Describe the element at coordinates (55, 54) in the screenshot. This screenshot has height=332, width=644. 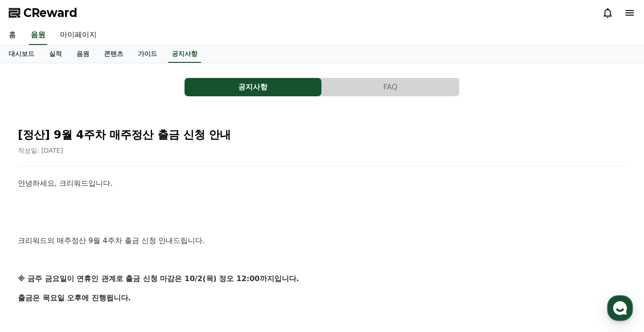
I see `a: 실적` at that location.